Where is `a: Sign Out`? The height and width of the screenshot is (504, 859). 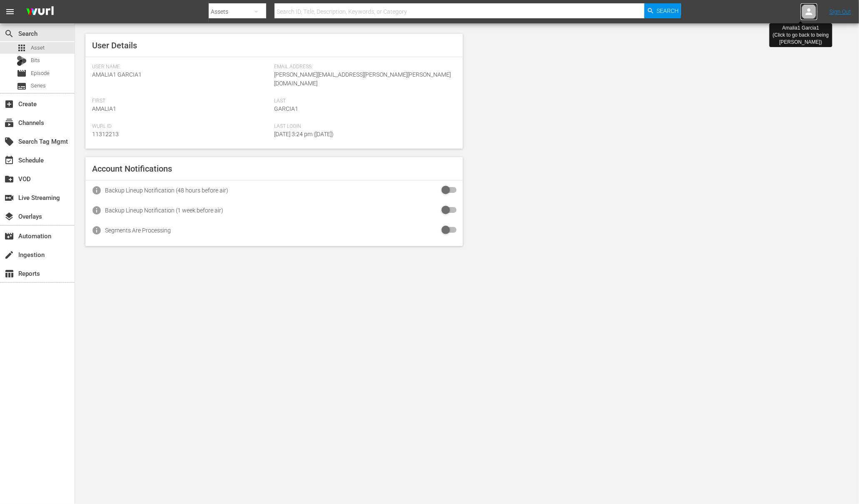
a: Sign Out is located at coordinates (840, 11).